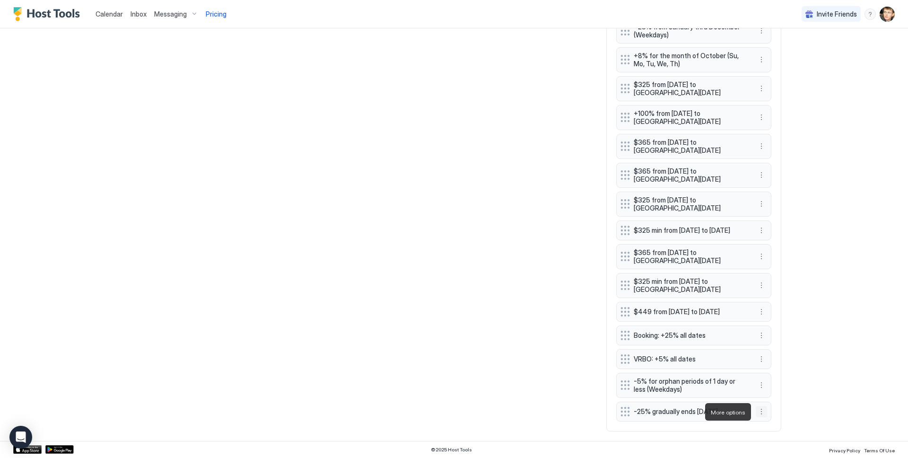 The width and height of the screenshot is (908, 458). What do you see at coordinates (109, 14) in the screenshot?
I see `span: Calendar` at bounding box center [109, 14].